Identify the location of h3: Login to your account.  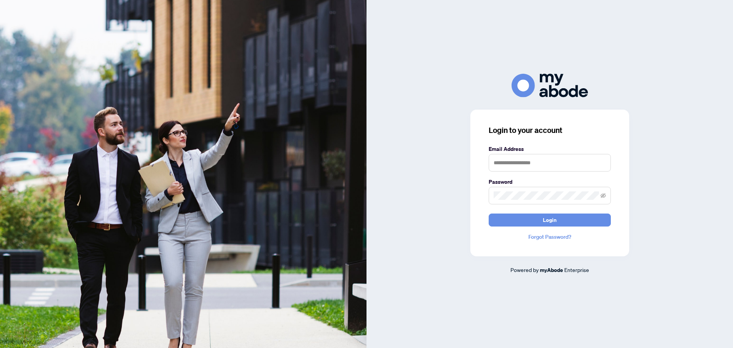
(550, 130).